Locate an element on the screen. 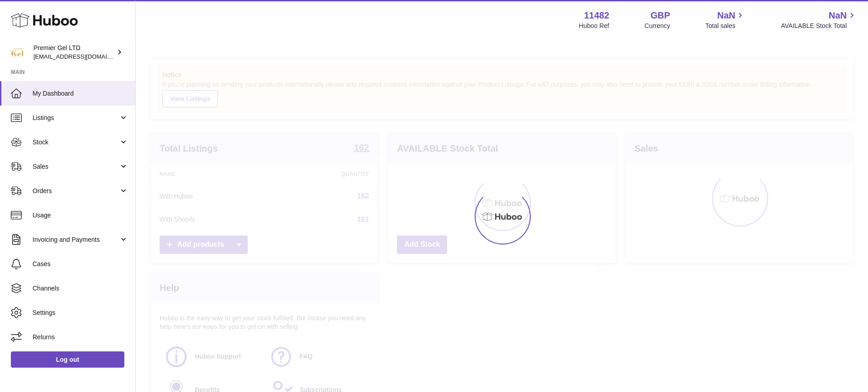 The width and height of the screenshot is (868, 392). div: Currency is located at coordinates (658, 26).